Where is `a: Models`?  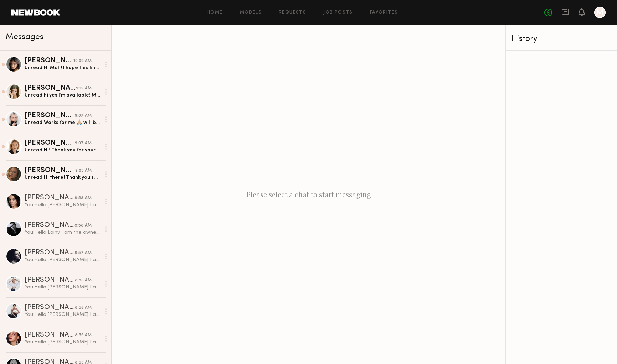
a: Models is located at coordinates (251, 13).